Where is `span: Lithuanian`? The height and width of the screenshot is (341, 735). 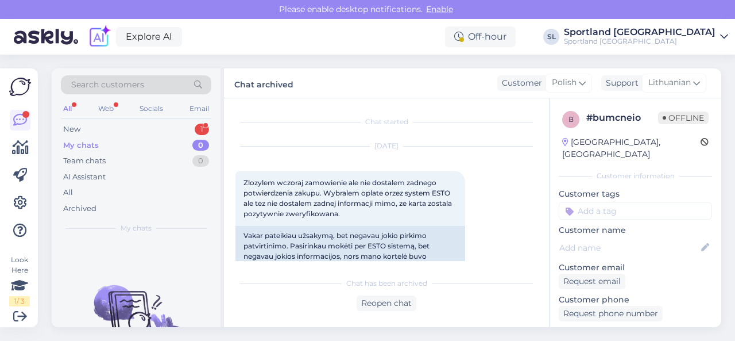 span: Lithuanian is located at coordinates (670, 83).